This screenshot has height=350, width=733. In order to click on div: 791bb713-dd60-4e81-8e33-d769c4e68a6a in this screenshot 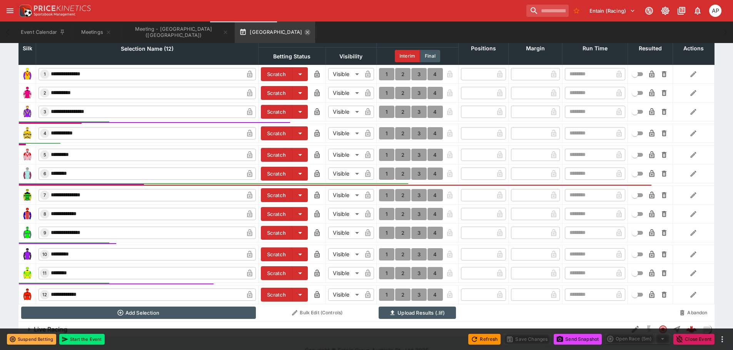, I will do `click(691, 330)`.